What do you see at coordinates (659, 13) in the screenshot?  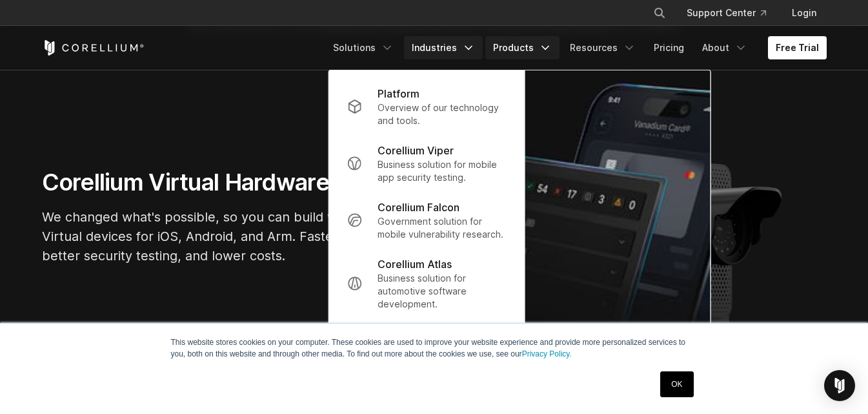 I see `button: Search` at bounding box center [659, 13].